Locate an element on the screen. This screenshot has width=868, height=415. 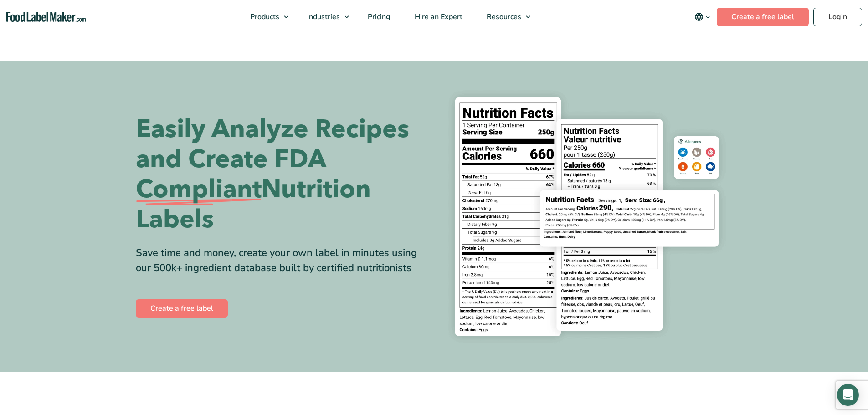
span: Compliant is located at coordinates (199, 189).